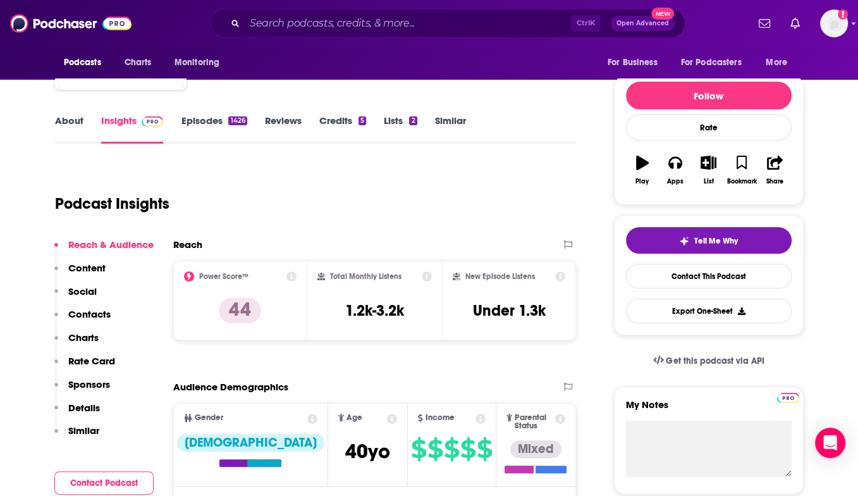 The height and width of the screenshot is (496, 858). I want to click on button: Apps, so click(676, 170).